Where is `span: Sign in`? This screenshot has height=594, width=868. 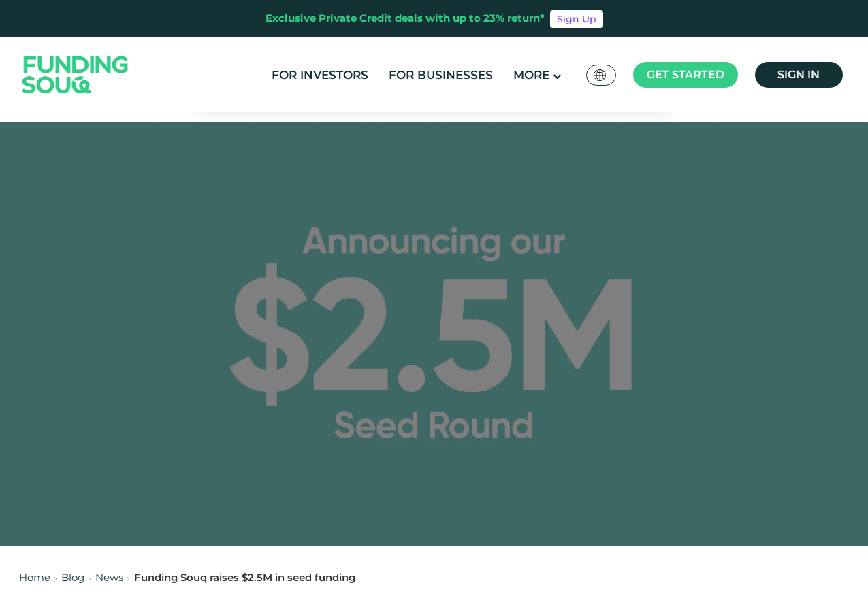 span: Sign in is located at coordinates (799, 74).